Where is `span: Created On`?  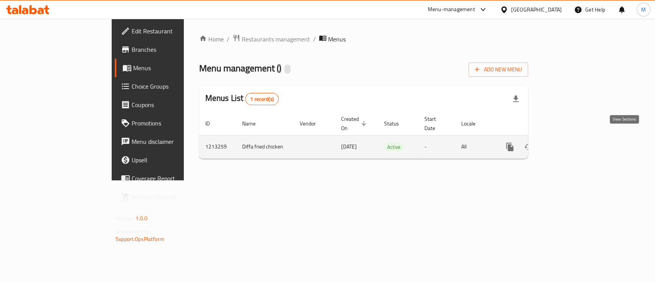
span: Created On is located at coordinates (355, 124).